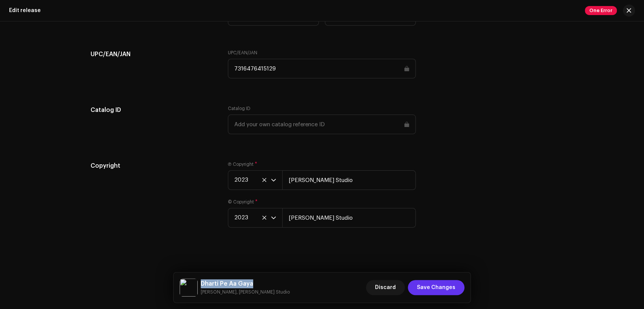 The image size is (644, 309). I want to click on label: Catalog ID, so click(239, 108).